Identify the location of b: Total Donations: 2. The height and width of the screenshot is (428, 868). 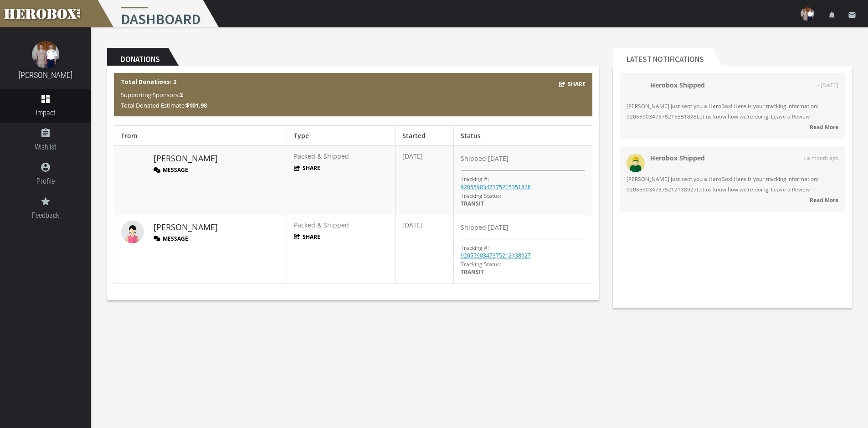
(148, 82).